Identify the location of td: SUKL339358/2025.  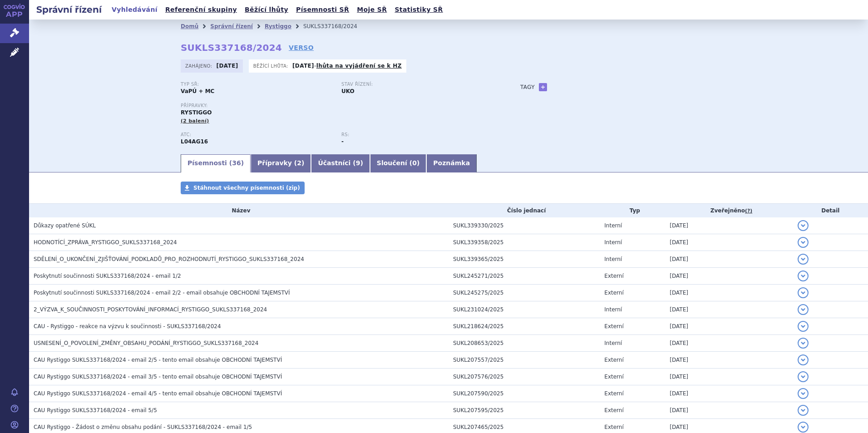
(524, 242).